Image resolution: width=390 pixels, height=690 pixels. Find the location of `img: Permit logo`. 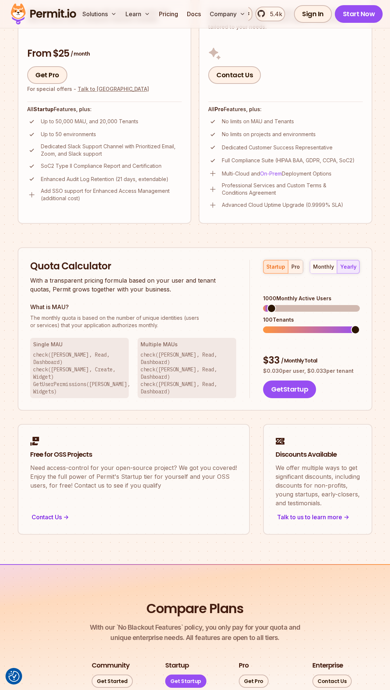

img: Permit logo is located at coordinates (43, 14).